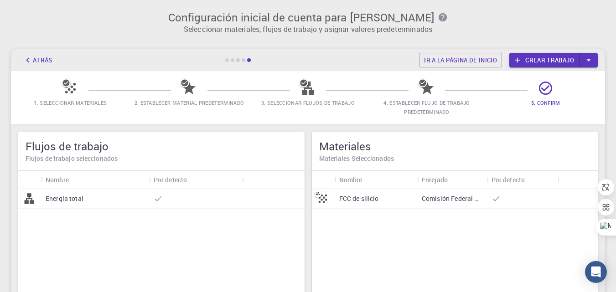  What do you see at coordinates (596, 272) in the screenshot?
I see `div: Abrir Intercom Messenger` at bounding box center [596, 272].